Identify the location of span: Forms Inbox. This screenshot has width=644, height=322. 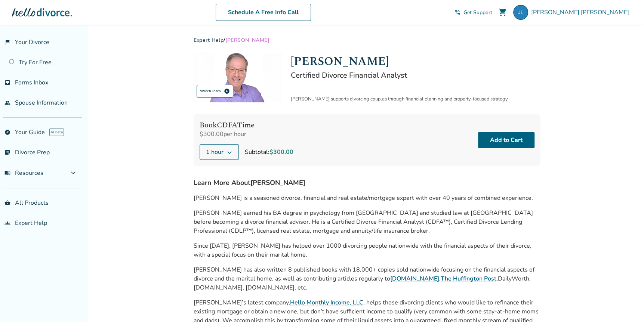
(31, 82).